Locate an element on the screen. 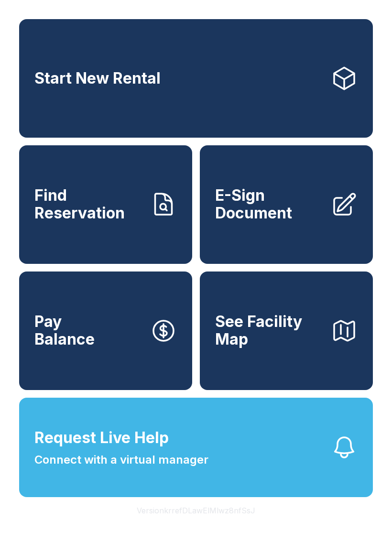  span: Start New Rental is located at coordinates (98, 79).